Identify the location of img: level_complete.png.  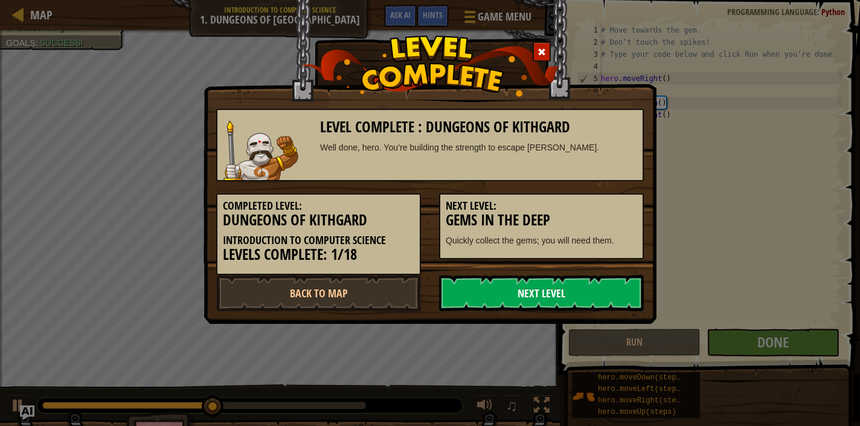
(430, 66).